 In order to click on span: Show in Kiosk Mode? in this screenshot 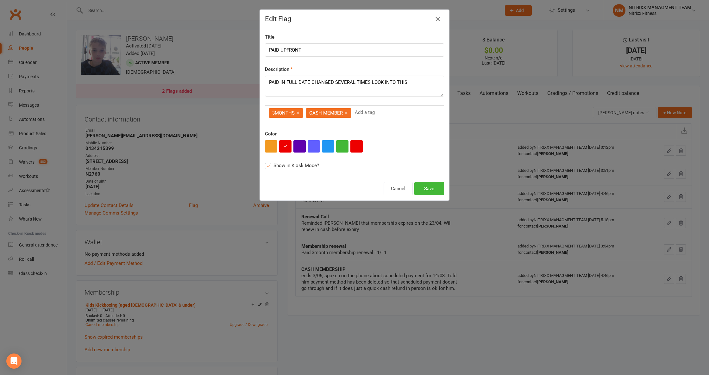, I will do `click(296, 165)`.